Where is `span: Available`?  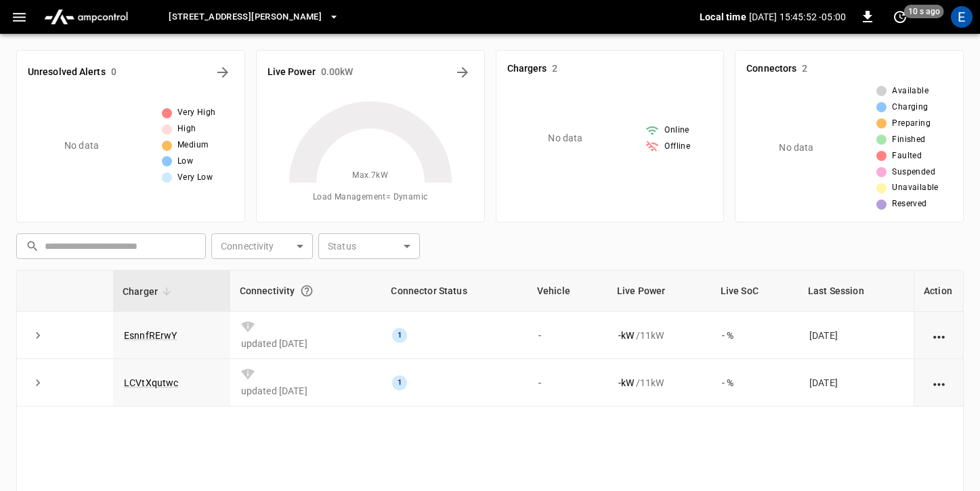
span: Available is located at coordinates (910, 91).